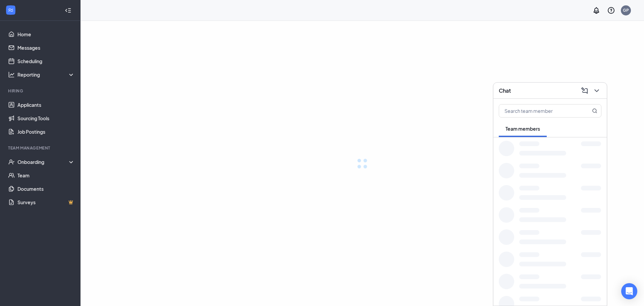 The width and height of the screenshot is (644, 306). What do you see at coordinates (538, 111) in the screenshot?
I see `input: Search team member` at bounding box center [538, 111].